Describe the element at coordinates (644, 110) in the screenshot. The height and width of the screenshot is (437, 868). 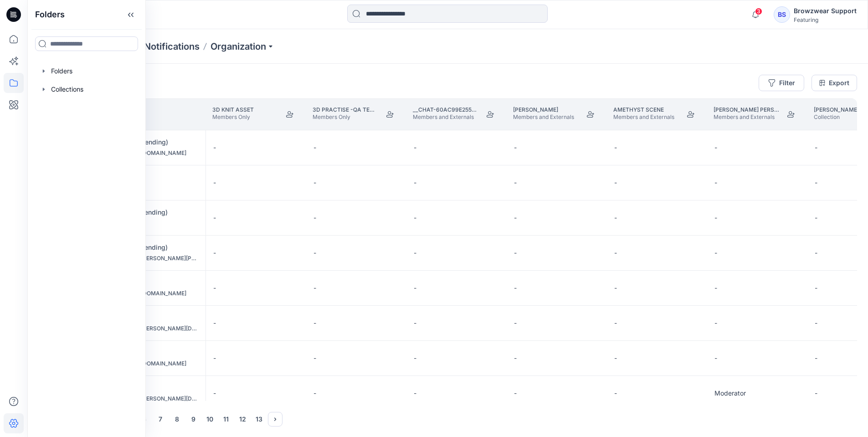
I see `p: Amethyst Scene` at that location.